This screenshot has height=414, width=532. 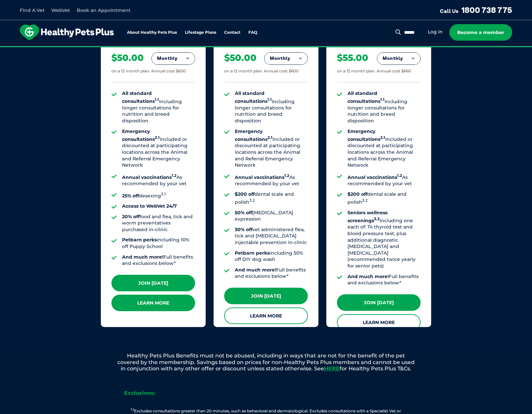 What do you see at coordinates (163, 194) in the screenshot?
I see `sup: 3.1` at bounding box center [163, 194].